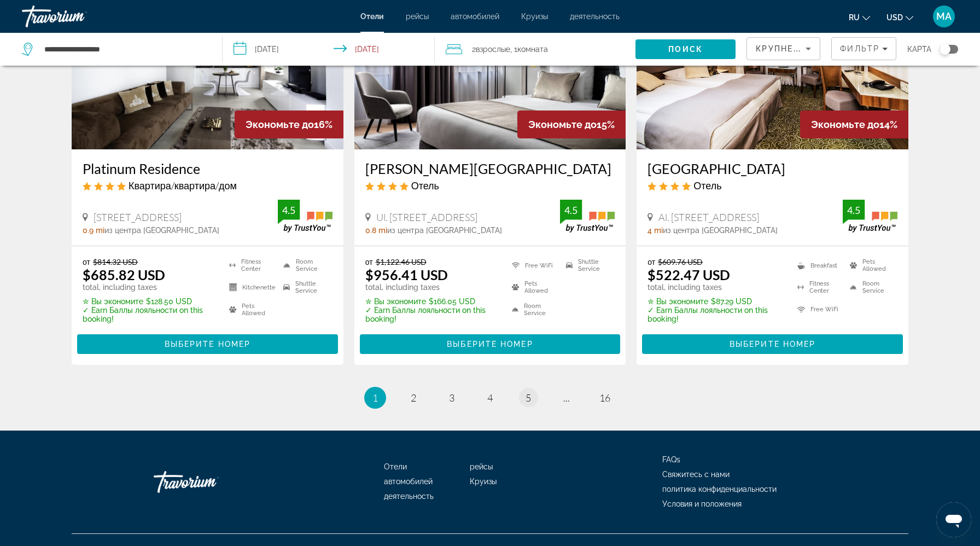 The image size is (980, 546). I want to click on span: рейсы, so click(482, 467).